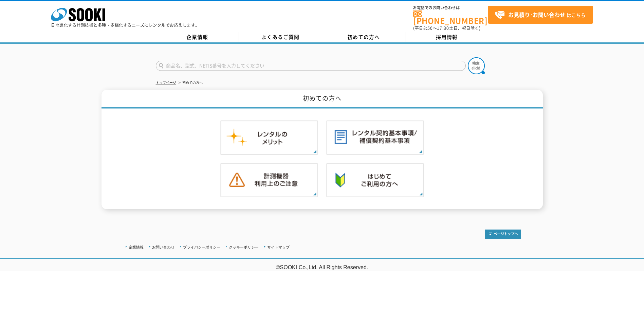 The image size is (644, 316). I want to click on input: 商品名、型式、NETIS番号を入力してください, so click(311, 66).